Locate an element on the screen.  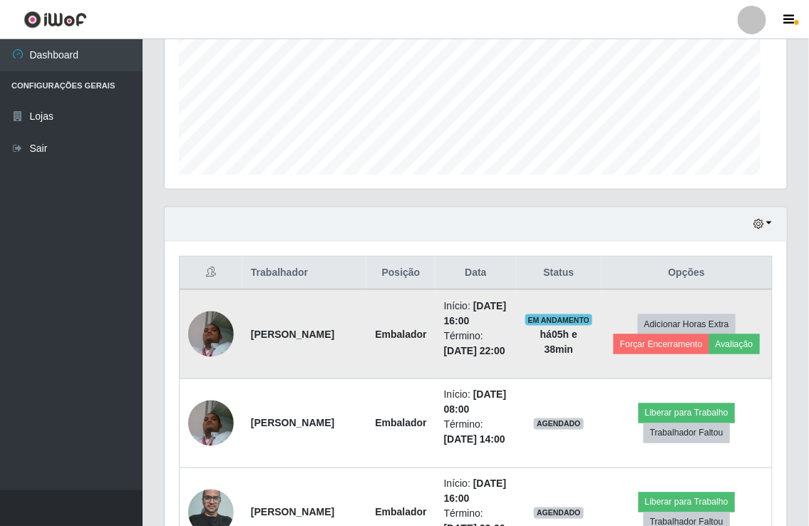
span: EM ANDAMENTO is located at coordinates (559, 320).